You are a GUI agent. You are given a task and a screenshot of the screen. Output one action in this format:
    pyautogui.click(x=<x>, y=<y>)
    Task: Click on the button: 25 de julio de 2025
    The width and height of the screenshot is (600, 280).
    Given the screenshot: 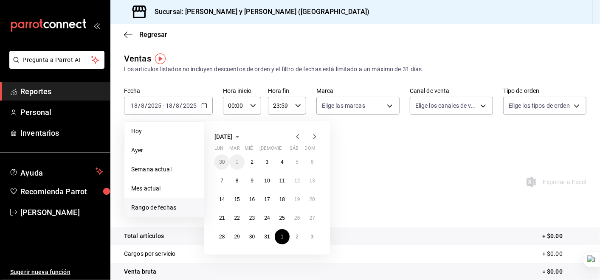 What is the action you would take?
    pyautogui.click(x=282, y=218)
    